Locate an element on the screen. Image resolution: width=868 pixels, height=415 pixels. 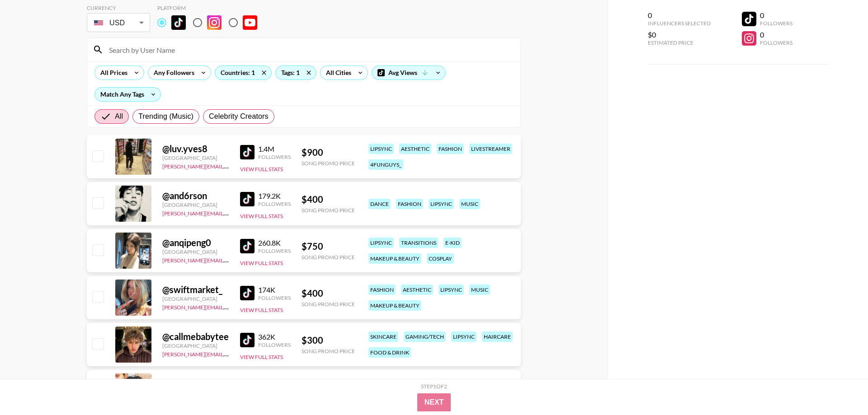
img: YouTube is located at coordinates (250, 23).